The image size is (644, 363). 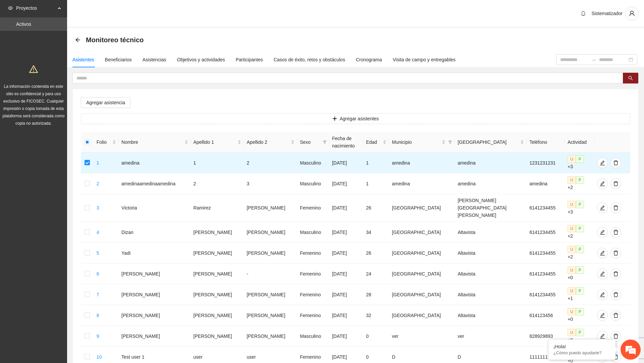 I want to click on a: 5, so click(x=98, y=253).